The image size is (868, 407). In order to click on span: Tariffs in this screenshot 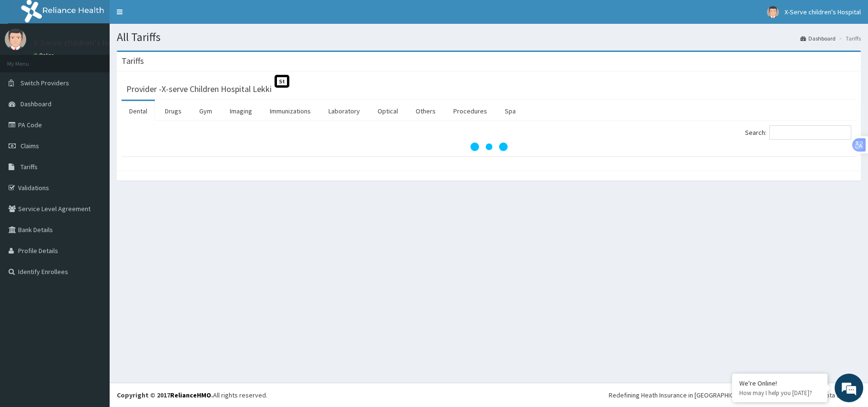, I will do `click(29, 167)`.